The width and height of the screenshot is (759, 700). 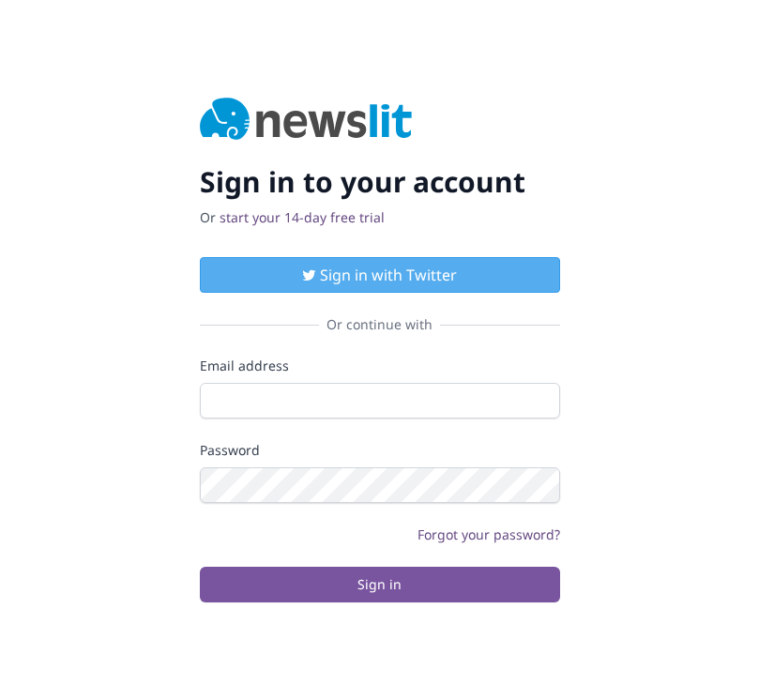 I want to click on img: Newslit, so click(x=306, y=121).